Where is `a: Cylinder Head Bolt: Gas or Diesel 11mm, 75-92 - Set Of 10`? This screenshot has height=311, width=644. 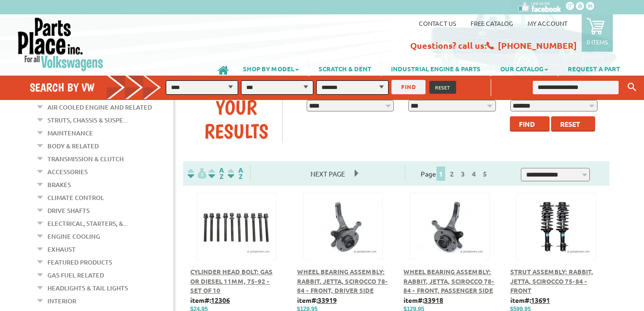
a: Cylinder Head Bolt: Gas or Diesel 11mm, 75-92 - Set Of 10 is located at coordinates (231, 281).